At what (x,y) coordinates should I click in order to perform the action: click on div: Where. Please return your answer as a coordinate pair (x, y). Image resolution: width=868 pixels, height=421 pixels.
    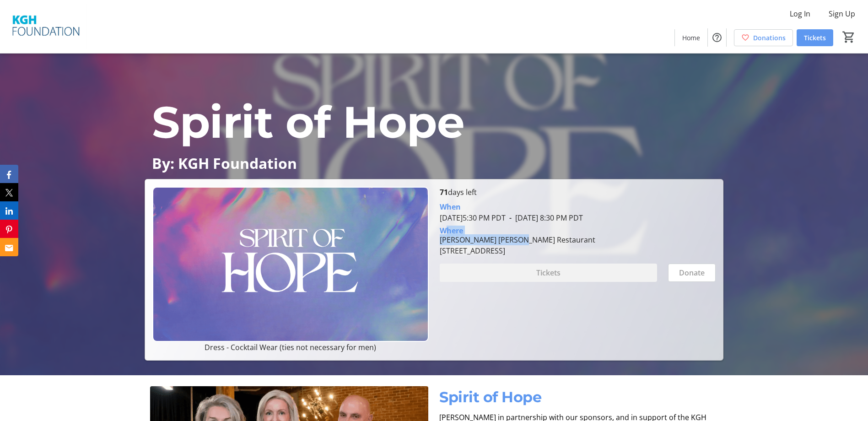
    Looking at the image, I should click on (451, 230).